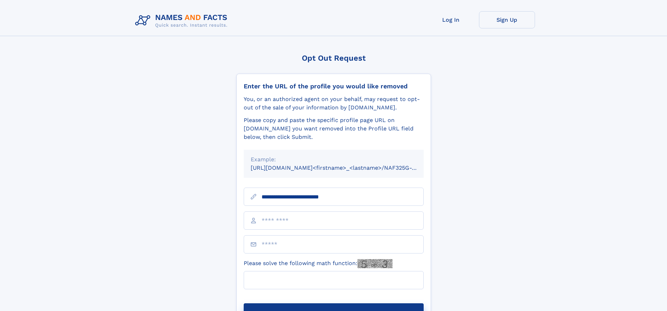 This screenshot has height=311, width=667. I want to click on a: Sign Up, so click(507, 20).